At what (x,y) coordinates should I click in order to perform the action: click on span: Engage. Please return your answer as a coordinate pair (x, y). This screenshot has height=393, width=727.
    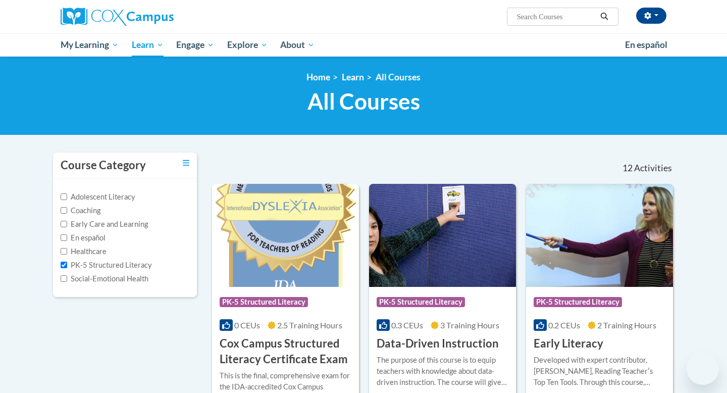
    Looking at the image, I should click on (195, 45).